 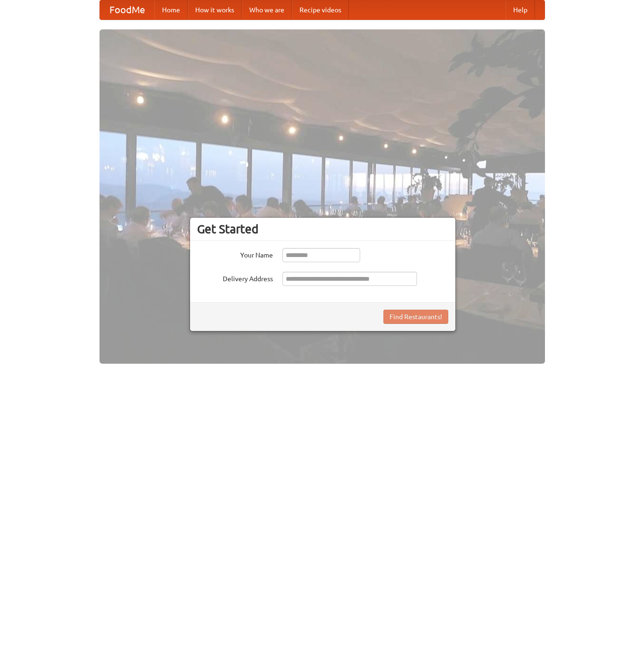 I want to click on a: FoodMe, so click(x=127, y=10).